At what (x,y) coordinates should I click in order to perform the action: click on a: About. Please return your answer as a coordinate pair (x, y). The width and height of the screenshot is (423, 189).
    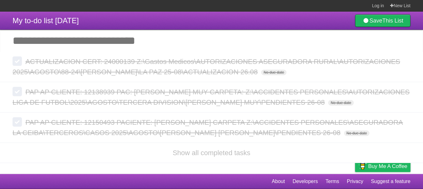
    Looking at the image, I should click on (279, 181).